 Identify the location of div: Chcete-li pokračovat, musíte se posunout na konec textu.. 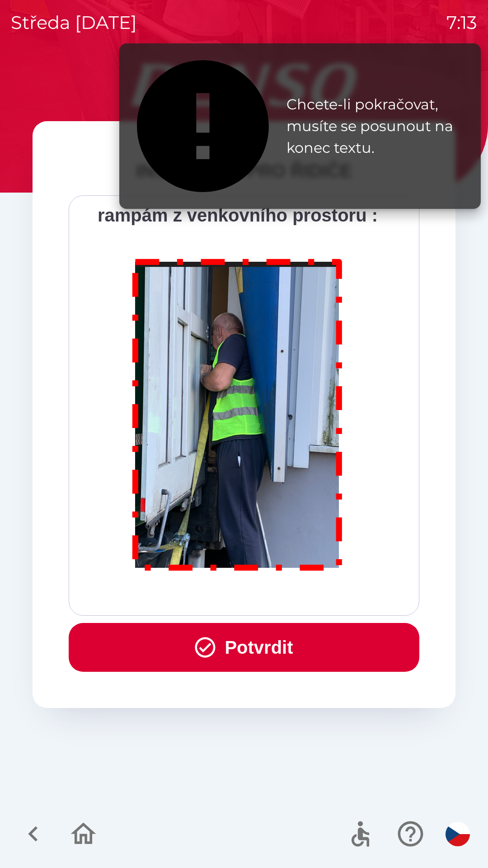
(379, 126).